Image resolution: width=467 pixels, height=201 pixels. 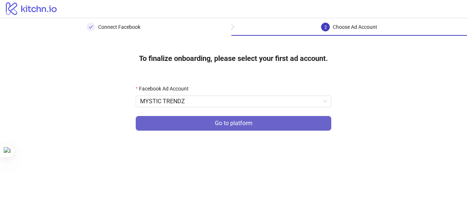 I want to click on span: 2, so click(x=325, y=27).